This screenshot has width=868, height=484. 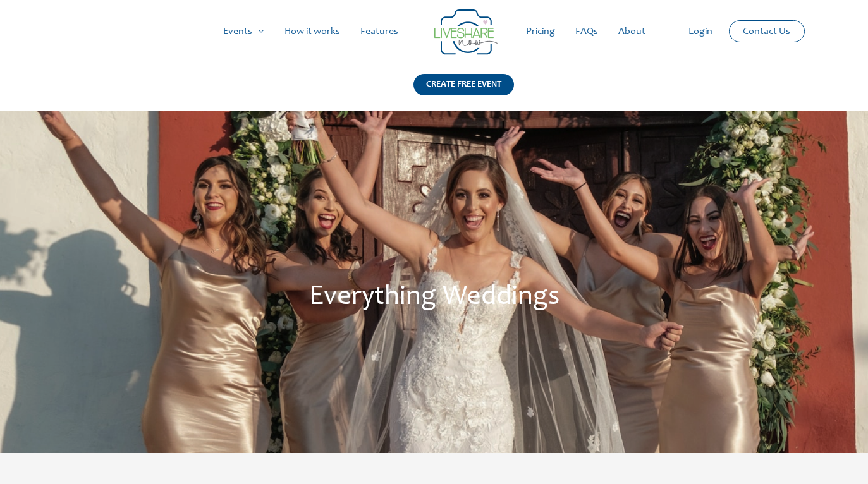 I want to click on span: Everything Weddings, so click(x=434, y=298).